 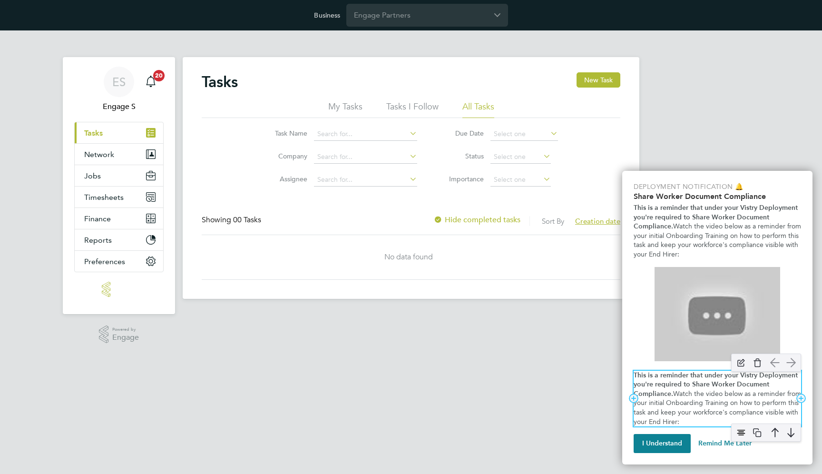 I want to click on a: ESEngage S, so click(x=119, y=89).